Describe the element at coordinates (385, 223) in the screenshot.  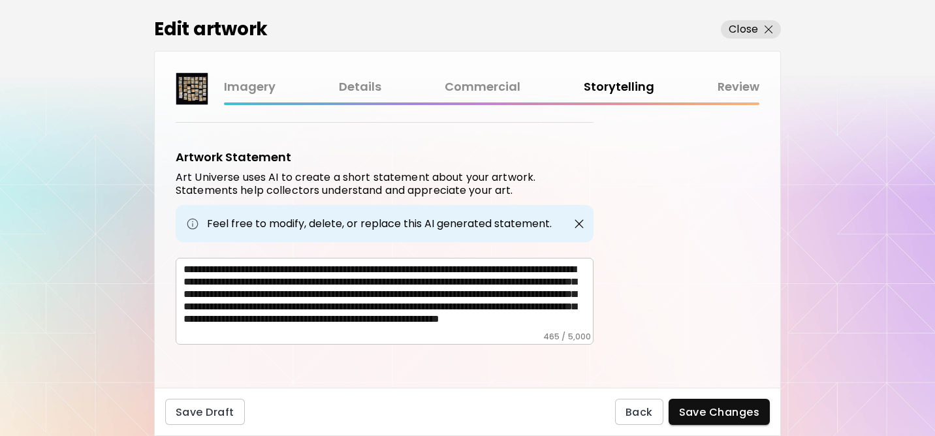
I see `div: Feel free to modify, delete, or replace this AI generated statement.` at that location.